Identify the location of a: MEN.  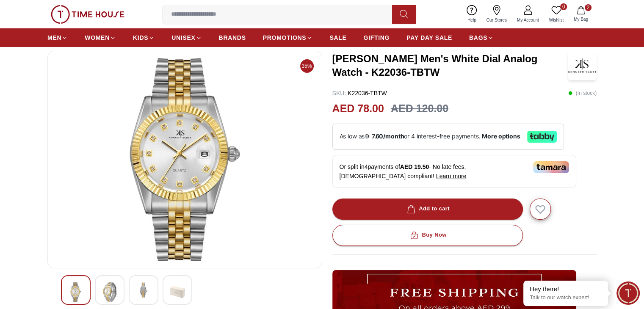
(57, 38).